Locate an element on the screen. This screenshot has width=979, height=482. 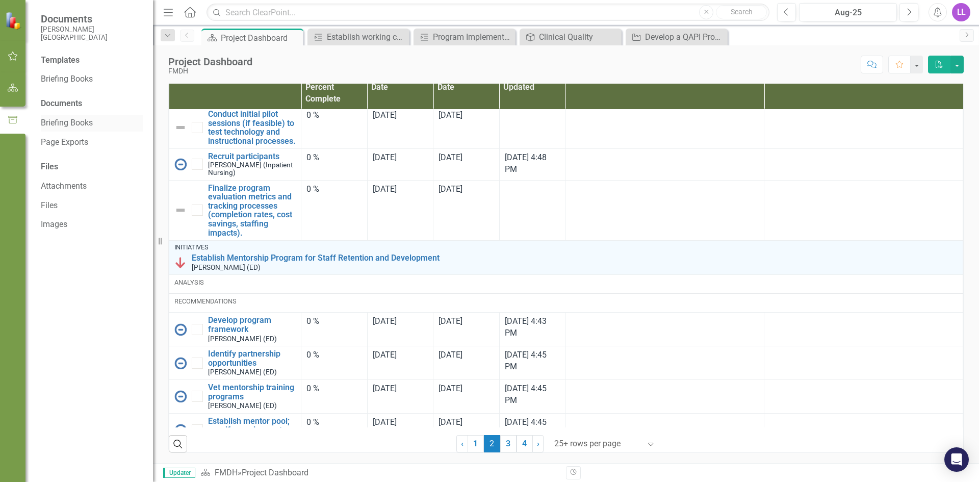
span: Search is located at coordinates (741, 12).